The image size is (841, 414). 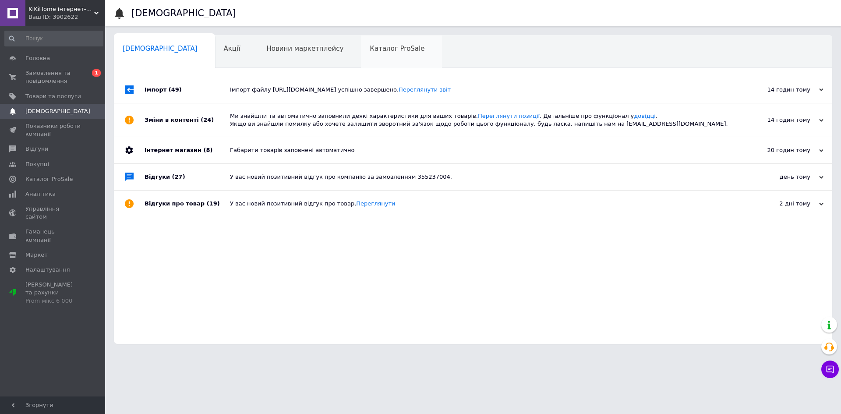 What do you see at coordinates (37, 149) in the screenshot?
I see `span: Відгуки` at bounding box center [37, 149].